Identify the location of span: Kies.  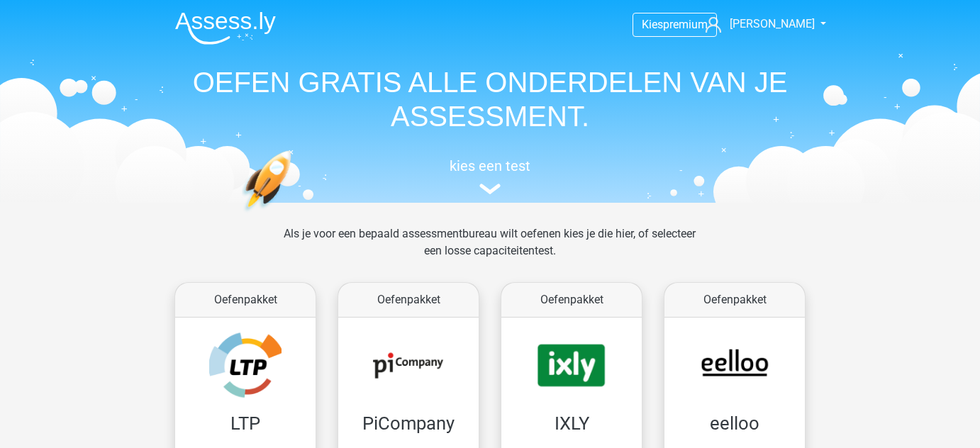
(653, 24).